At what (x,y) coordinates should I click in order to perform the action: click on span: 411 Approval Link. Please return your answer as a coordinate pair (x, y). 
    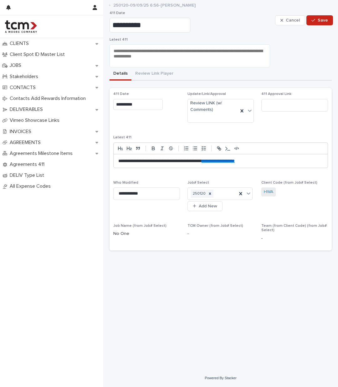
    Looking at the image, I should click on (276, 94).